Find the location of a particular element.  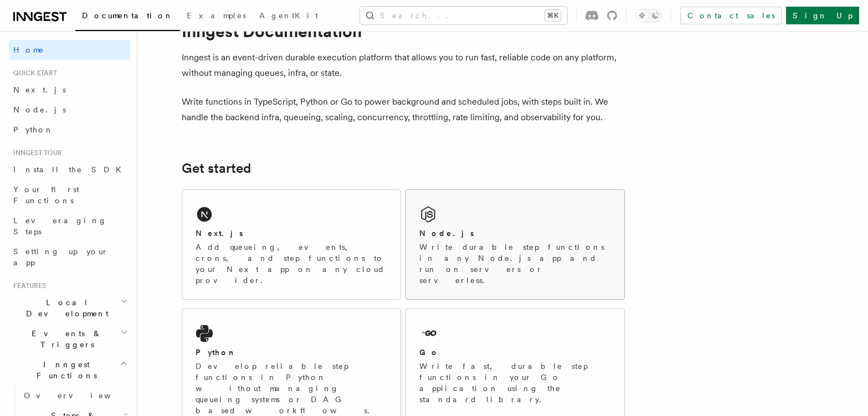

a: Documentation is located at coordinates (127, 17).